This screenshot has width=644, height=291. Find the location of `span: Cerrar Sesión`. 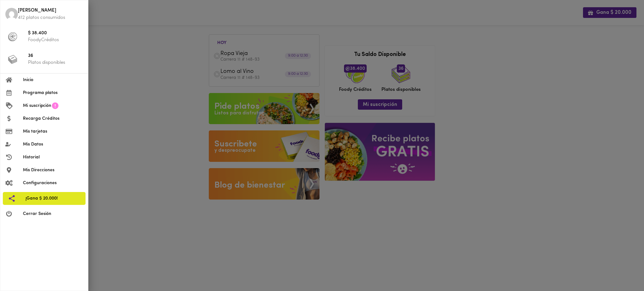

span: Cerrar Sesión is located at coordinates (53, 214).